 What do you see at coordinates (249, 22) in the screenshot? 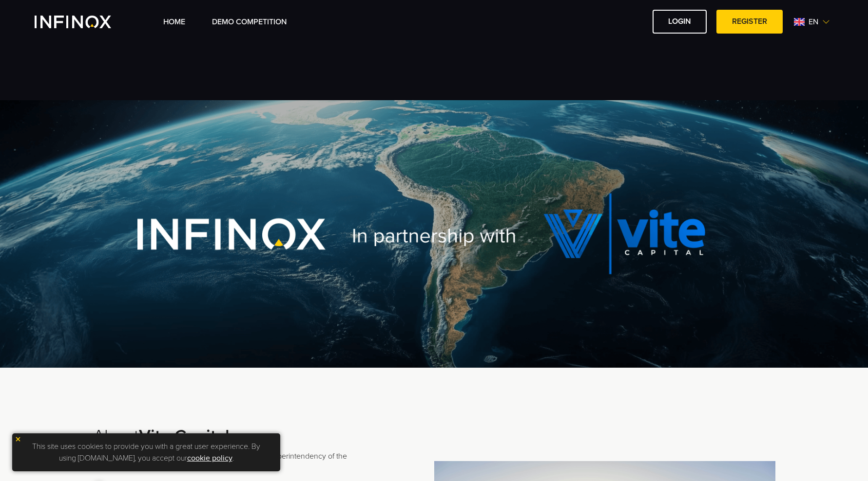
I see `a: Demo Competition` at bounding box center [249, 22].